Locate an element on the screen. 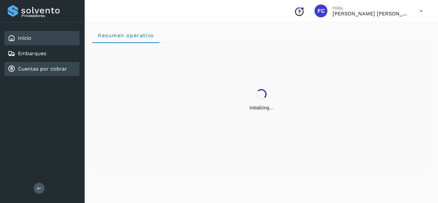 The height and width of the screenshot is (203, 438). div: Embarques is located at coordinates (42, 54).